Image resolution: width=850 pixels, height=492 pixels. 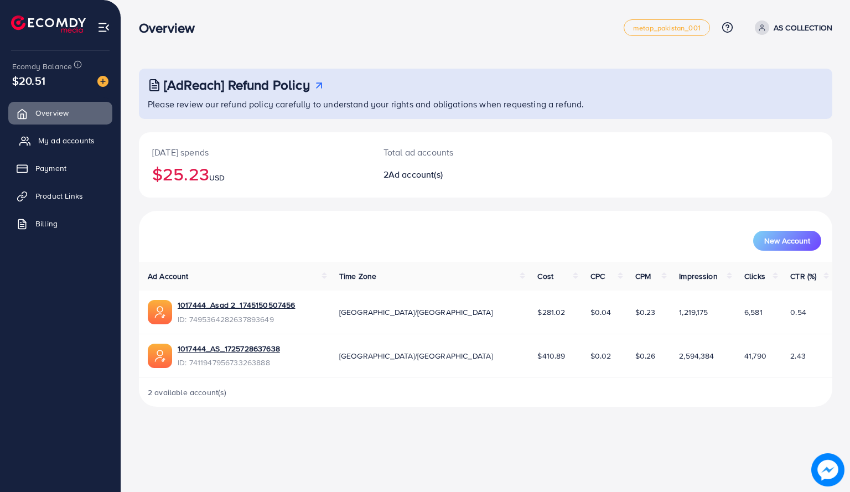 I want to click on p: Total ad accounts, so click(x=457, y=152).